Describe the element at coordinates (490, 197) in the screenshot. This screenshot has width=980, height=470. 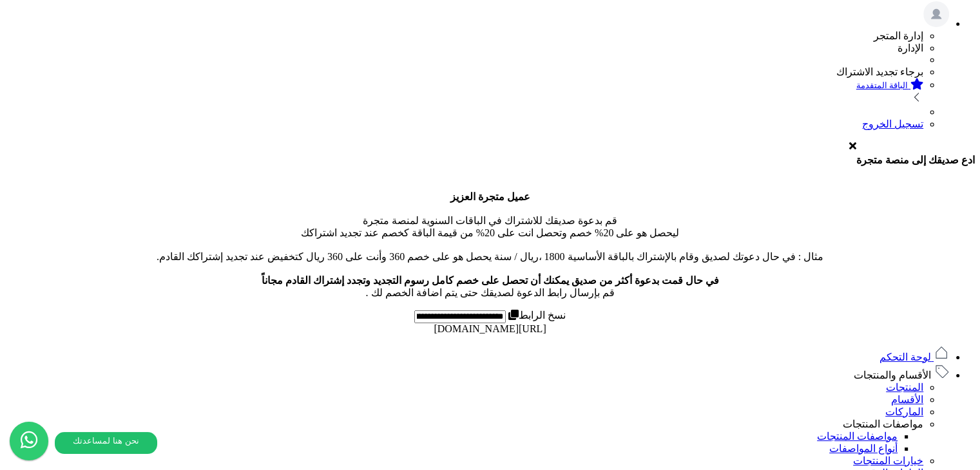
I see `b: عميل متجرة العزيز` at that location.